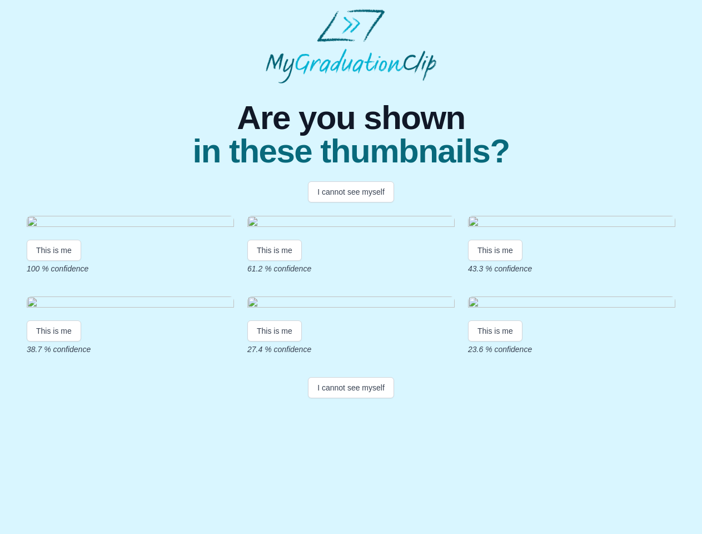  Describe the element at coordinates (571, 304) in the screenshot. I see `img: 8e89c190815c4042a505ee263849b785210388da.gif` at that location.